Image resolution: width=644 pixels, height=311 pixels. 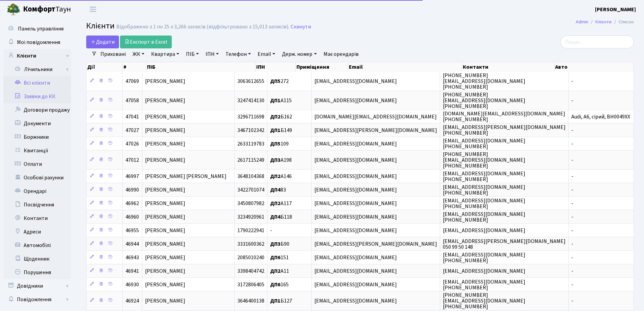 What do you see at coordinates (37, 96) in the screenshot?
I see `a: Заявки до КК` at bounding box center [37, 96].